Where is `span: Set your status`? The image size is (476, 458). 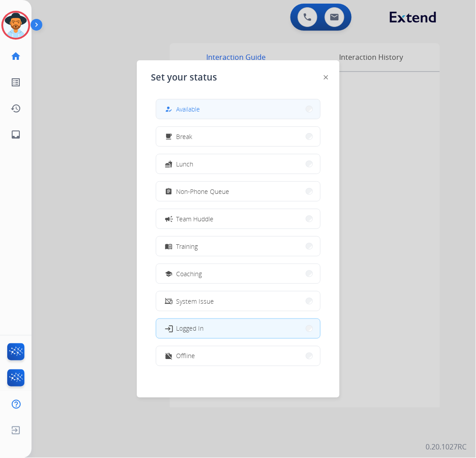
span: Set your status is located at coordinates (184, 77).